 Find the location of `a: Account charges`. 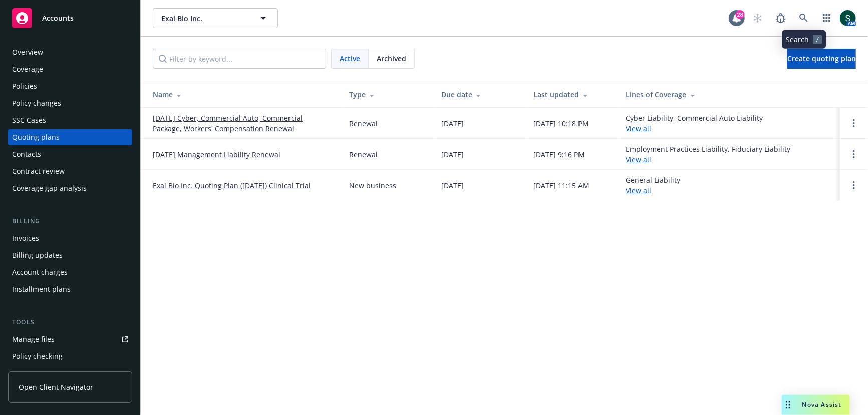

a: Account charges is located at coordinates (70, 272).